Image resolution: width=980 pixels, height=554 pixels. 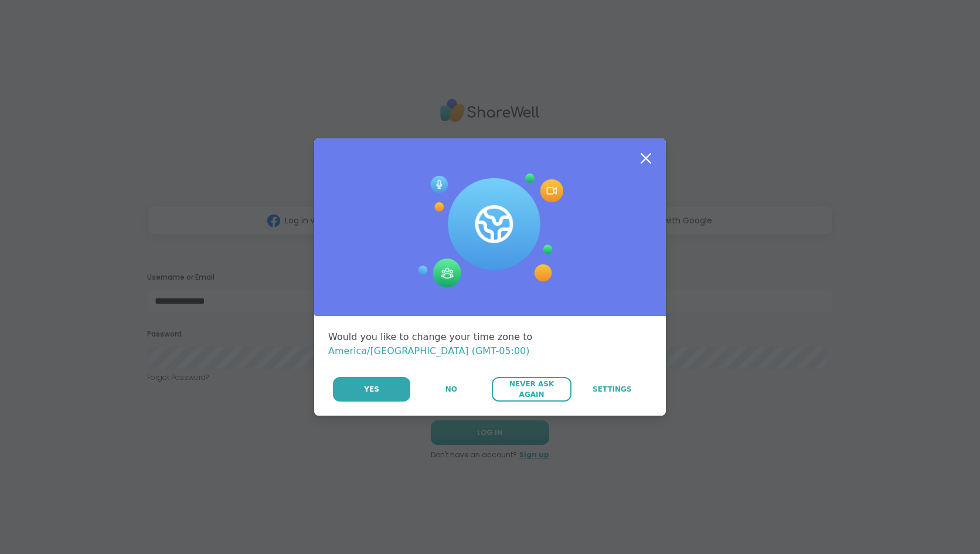 I want to click on span: Never Ask Again, so click(x=531, y=389).